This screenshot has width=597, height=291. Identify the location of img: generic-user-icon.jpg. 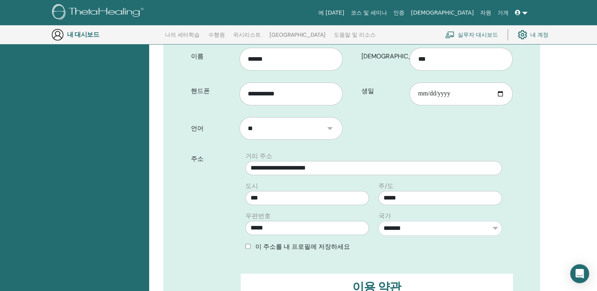
(58, 35).